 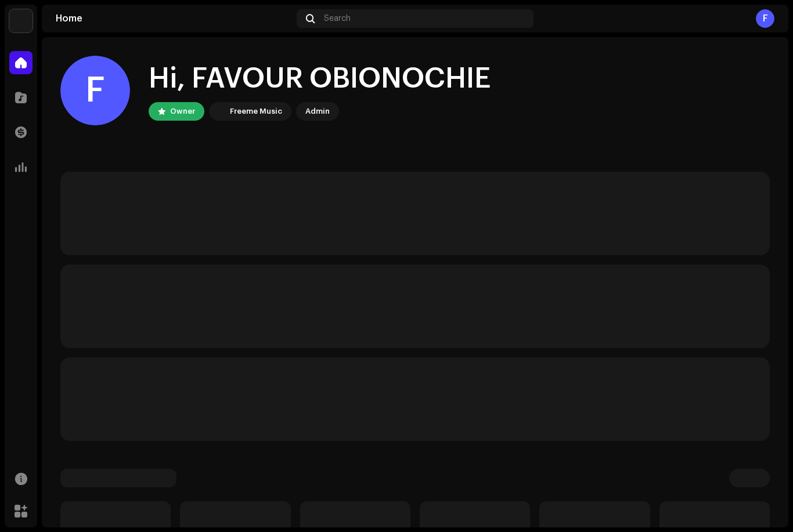 What do you see at coordinates (317, 111) in the screenshot?
I see `div: Admin` at bounding box center [317, 111].